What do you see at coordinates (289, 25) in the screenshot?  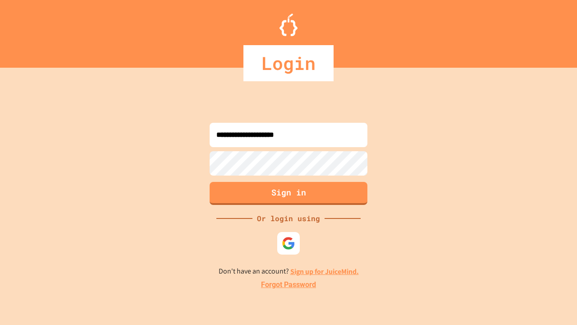 I see `img: Logo.svg` at bounding box center [289, 25].